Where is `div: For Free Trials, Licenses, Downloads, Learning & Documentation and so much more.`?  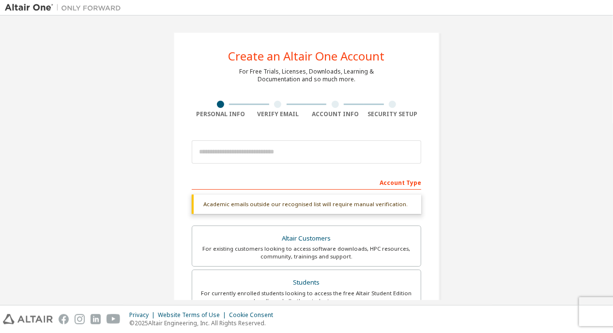
div: For Free Trials, Licenses, Downloads, Learning & Documentation and so much more. is located at coordinates (306, 76).